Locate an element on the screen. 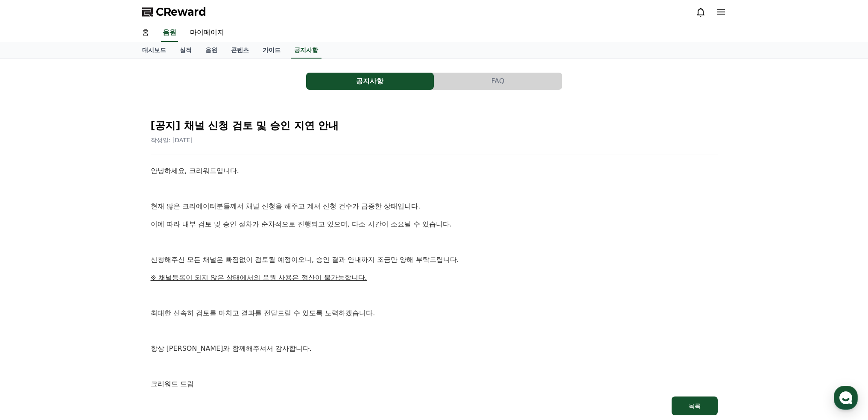 The width and height of the screenshot is (868, 420). p: 최대한 신속히 검토를 마치고 결과를 전달드릴 수 있도록 노력하겠습니다. is located at coordinates (434, 313).